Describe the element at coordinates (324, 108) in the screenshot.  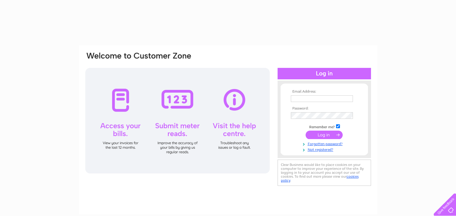
I see `th: Password:` at that location.